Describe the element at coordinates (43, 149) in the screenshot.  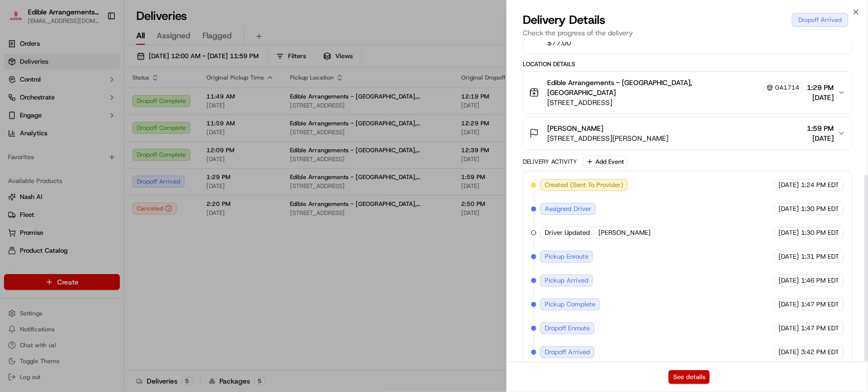
I see `a: 📗Knowledge Base` at that location.